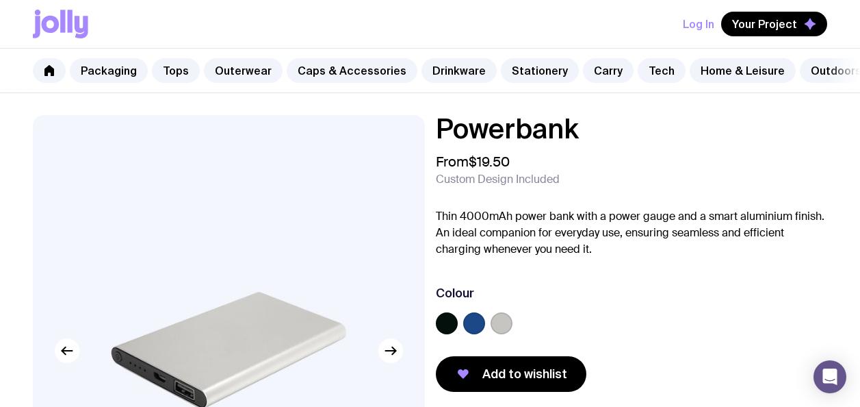 The image size is (860, 407). Describe the element at coordinates (498, 179) in the screenshot. I see `span: Custom Design Included` at that location.